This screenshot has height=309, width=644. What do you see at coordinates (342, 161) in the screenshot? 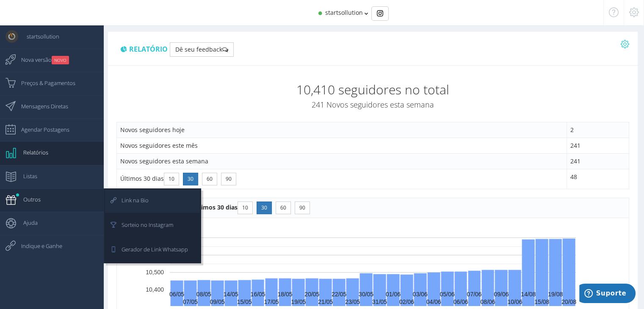
I see `td: Novos seguidores esta semana` at bounding box center [342, 161].